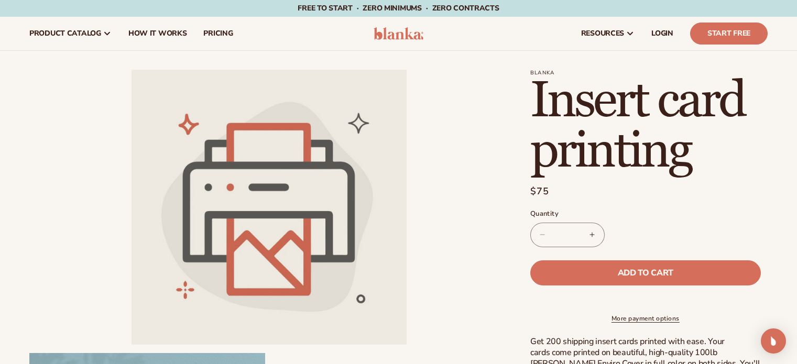  I want to click on p: Blanka, so click(649, 73).